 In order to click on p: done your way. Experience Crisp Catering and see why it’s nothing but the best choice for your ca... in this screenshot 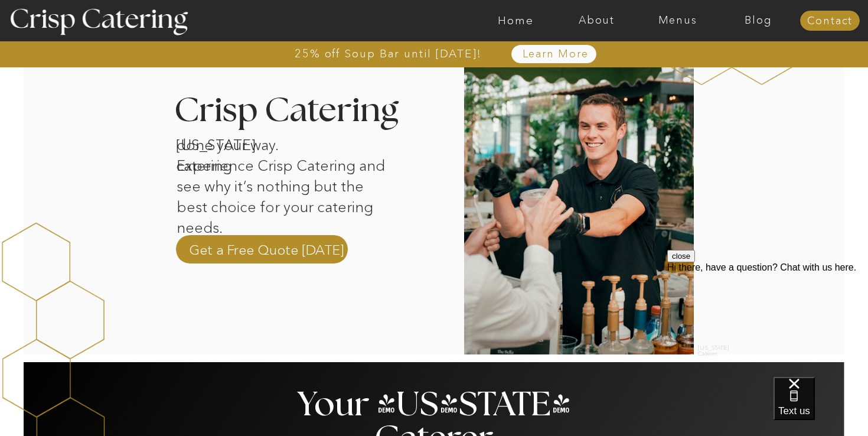, I will do `click(284, 172)`.